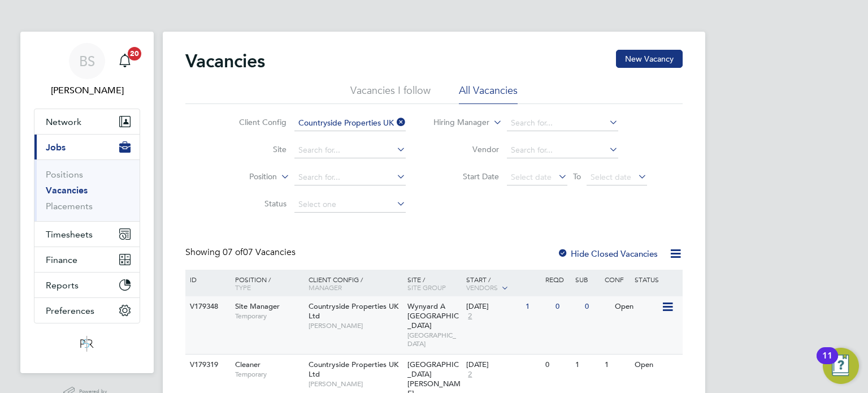 This screenshot has width=868, height=393. What do you see at coordinates (87, 344) in the screenshot?
I see `img: psrsolutions-logo-retina.png` at bounding box center [87, 344].